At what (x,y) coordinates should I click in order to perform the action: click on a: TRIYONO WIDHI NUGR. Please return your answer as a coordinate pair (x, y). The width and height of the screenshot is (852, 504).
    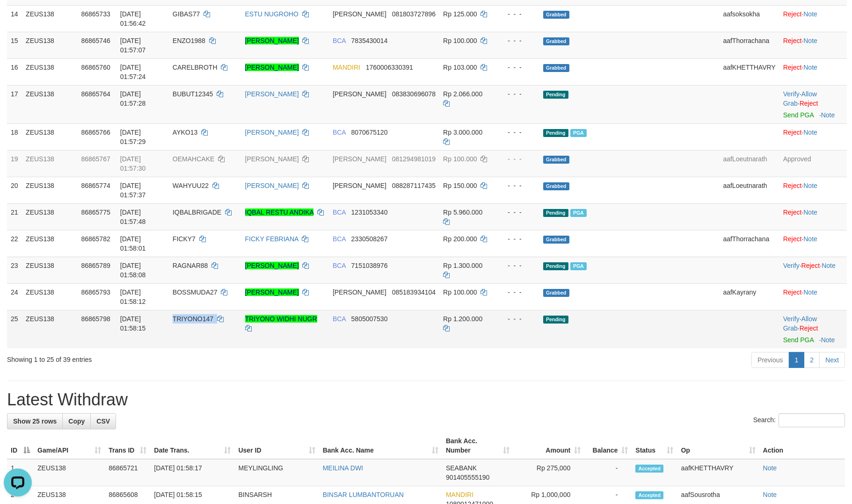
    Looking at the image, I should click on (282, 319).